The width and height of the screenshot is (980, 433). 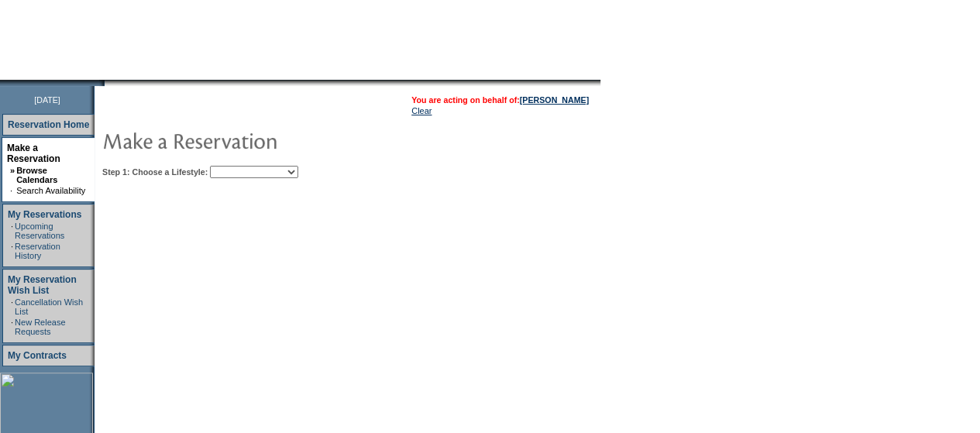 I want to click on a: My Reservations, so click(x=44, y=215).